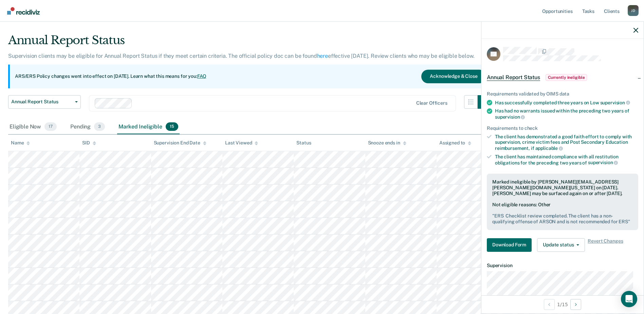 This screenshot has height=314, width=644. I want to click on span: Currently ineligible, so click(566, 78).